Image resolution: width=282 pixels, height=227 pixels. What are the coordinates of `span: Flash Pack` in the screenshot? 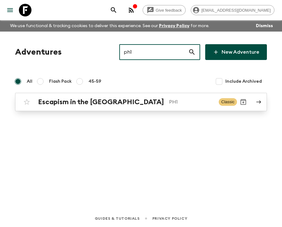 It's located at (61, 81).